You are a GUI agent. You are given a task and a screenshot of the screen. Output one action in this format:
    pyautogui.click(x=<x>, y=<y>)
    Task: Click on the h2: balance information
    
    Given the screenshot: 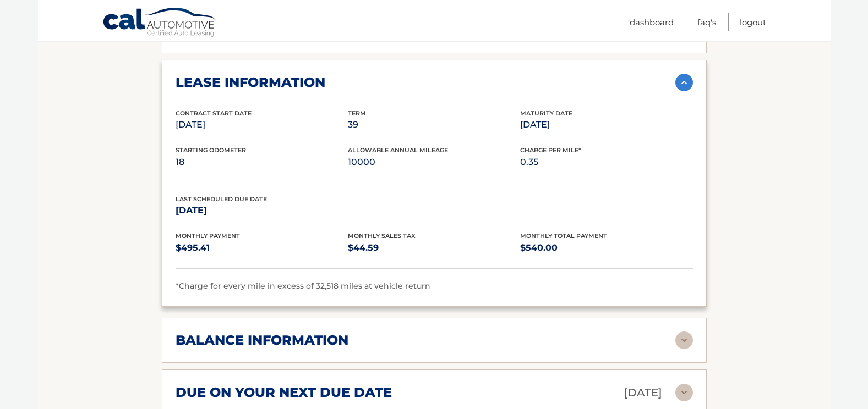 What is the action you would take?
    pyautogui.click(x=262, y=341)
    